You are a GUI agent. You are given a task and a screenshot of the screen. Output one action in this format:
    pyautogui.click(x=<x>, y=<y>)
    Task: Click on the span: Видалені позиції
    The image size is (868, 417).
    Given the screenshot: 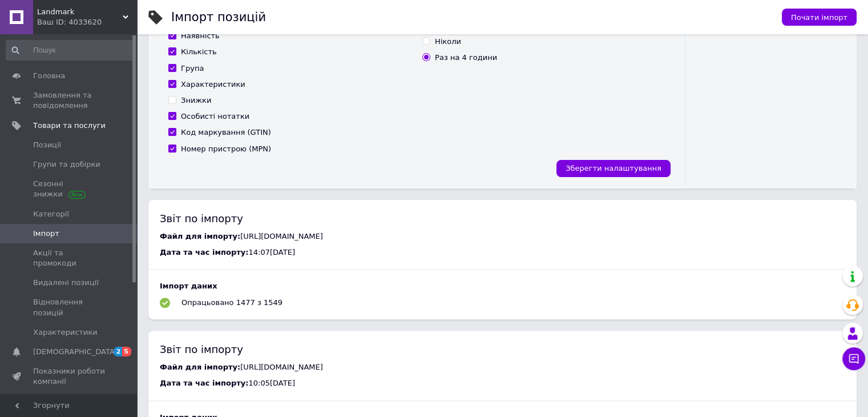 What is the action you would take?
    pyautogui.click(x=66, y=283)
    